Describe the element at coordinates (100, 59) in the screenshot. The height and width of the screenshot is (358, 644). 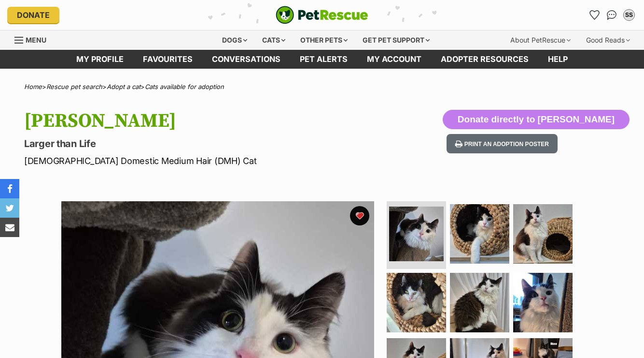
I see `a: My profile` at that location.